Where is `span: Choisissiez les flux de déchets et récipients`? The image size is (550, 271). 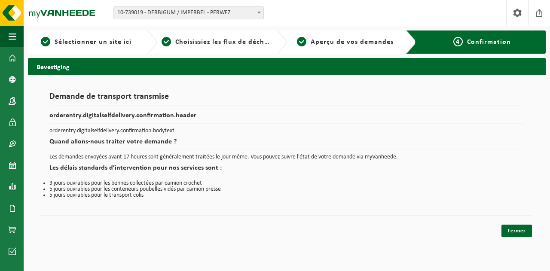
span: Choisissiez les flux de déchets et récipients is located at coordinates (247, 42).